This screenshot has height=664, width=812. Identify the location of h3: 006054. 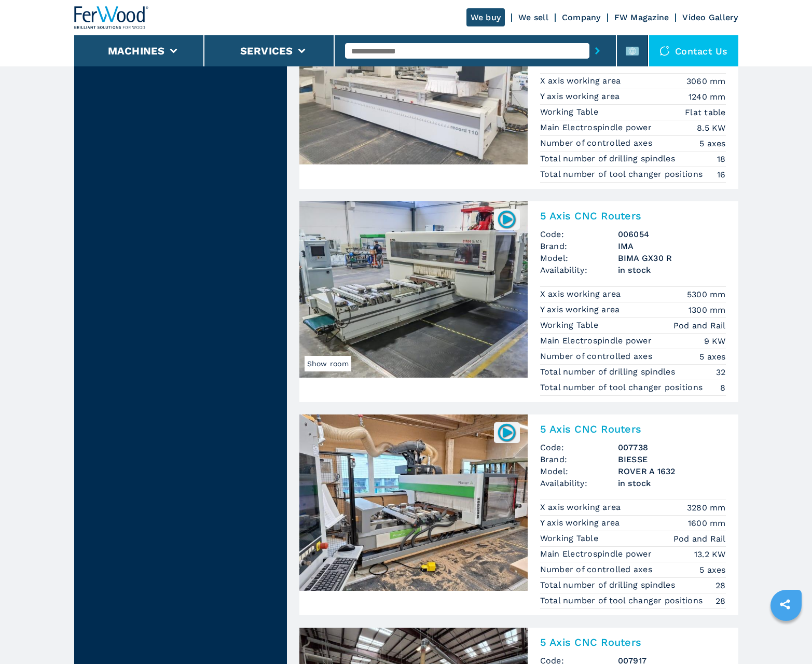
(672, 234).